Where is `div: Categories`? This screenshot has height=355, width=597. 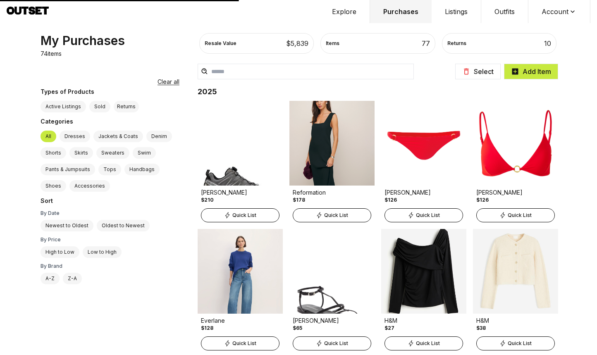
div: Categories is located at coordinates (110, 122).